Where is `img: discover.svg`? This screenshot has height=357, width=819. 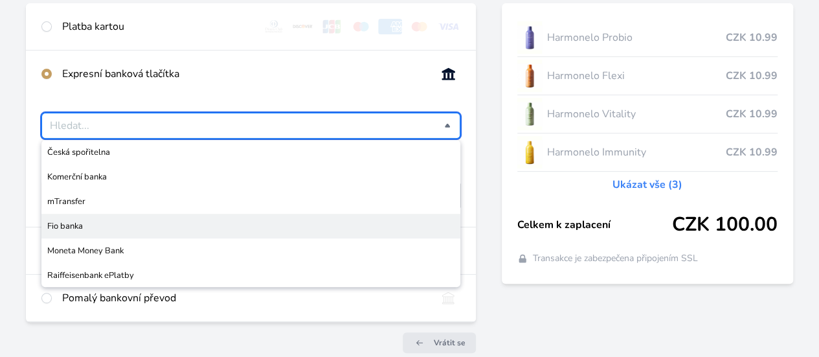 img: discover.svg is located at coordinates (302, 27).